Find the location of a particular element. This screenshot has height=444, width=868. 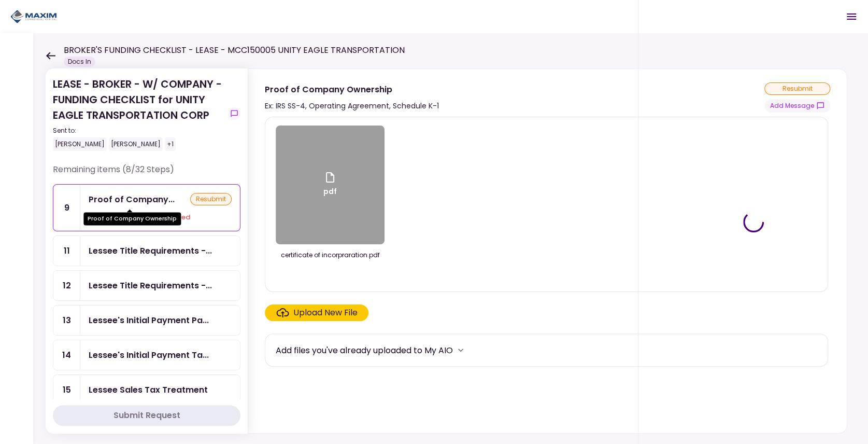

div: 11 is located at coordinates (67, 250).